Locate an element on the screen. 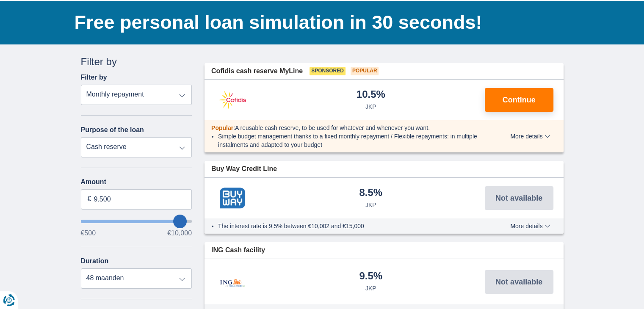 This screenshot has width=644, height=309. button: Continue is located at coordinates (520, 100).